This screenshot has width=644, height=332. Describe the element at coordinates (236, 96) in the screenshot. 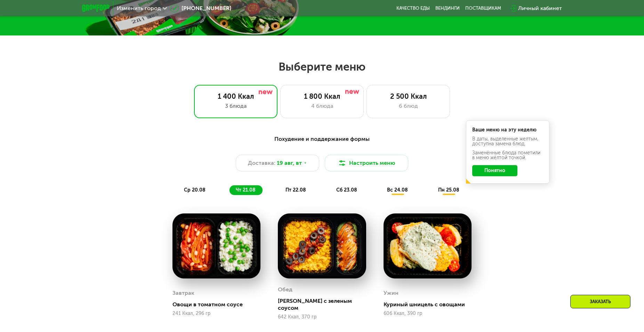

I see `div: 1 400 Ккал` at that location.